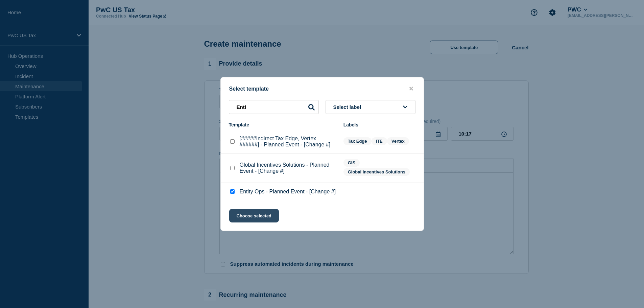 This screenshot has height=308, width=644. What do you see at coordinates (232, 141) in the screenshot?
I see `input: [#####Indirect Tax Edge, Vertex ######] - Planned Event - [Change #] checkbox` at bounding box center [232, 141].